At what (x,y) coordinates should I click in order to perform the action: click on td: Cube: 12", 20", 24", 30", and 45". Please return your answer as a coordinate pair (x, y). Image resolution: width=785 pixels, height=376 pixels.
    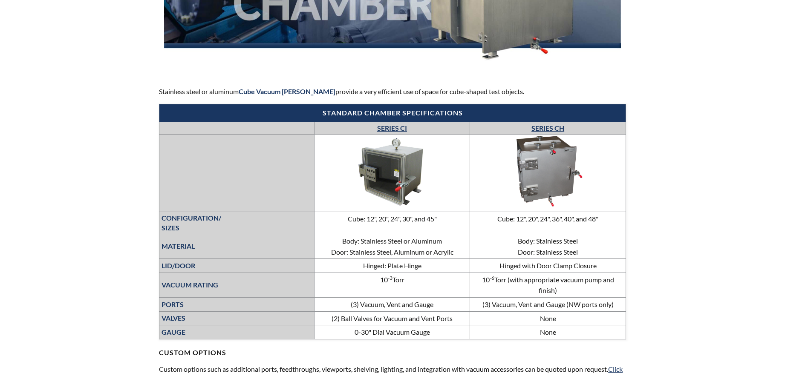
    Looking at the image, I should click on (392, 223).